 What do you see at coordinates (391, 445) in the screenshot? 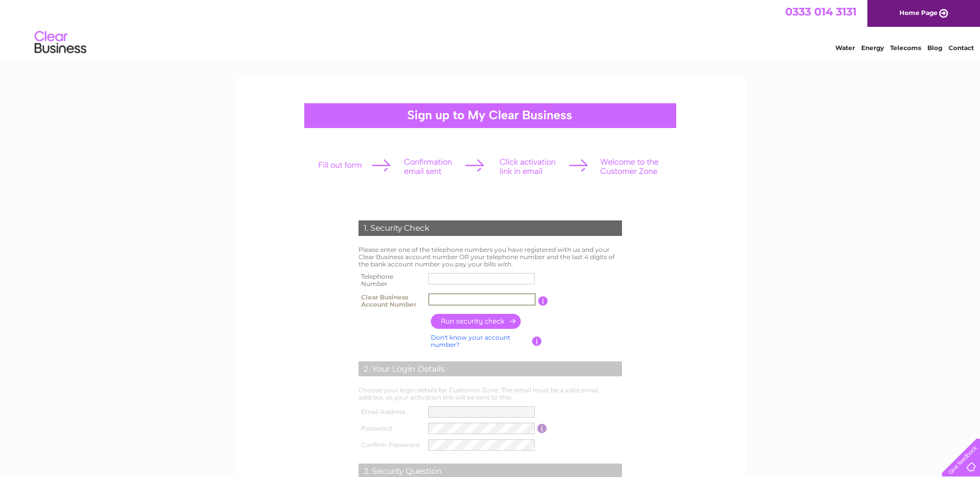
I see `th: Confirm Password` at bounding box center [391, 445].